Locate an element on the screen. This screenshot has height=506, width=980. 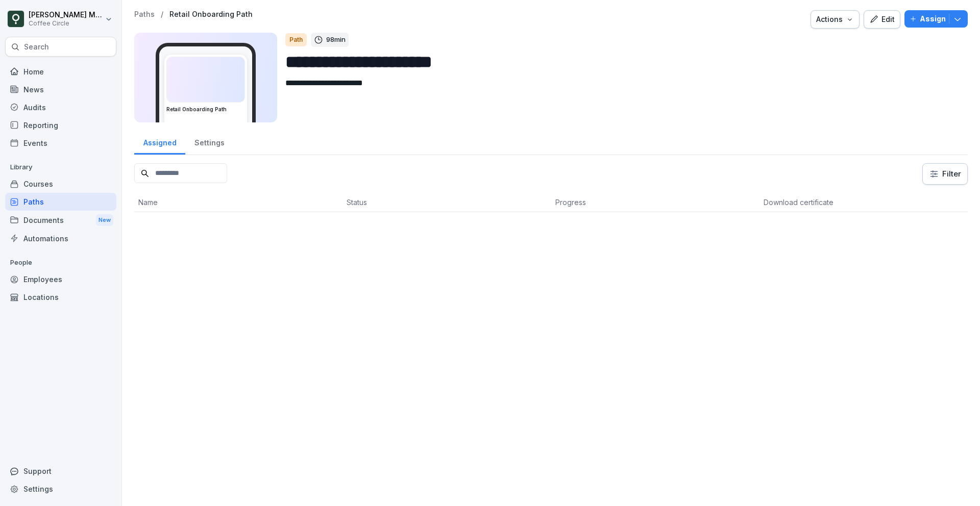
a: Events is located at coordinates (61, 143).